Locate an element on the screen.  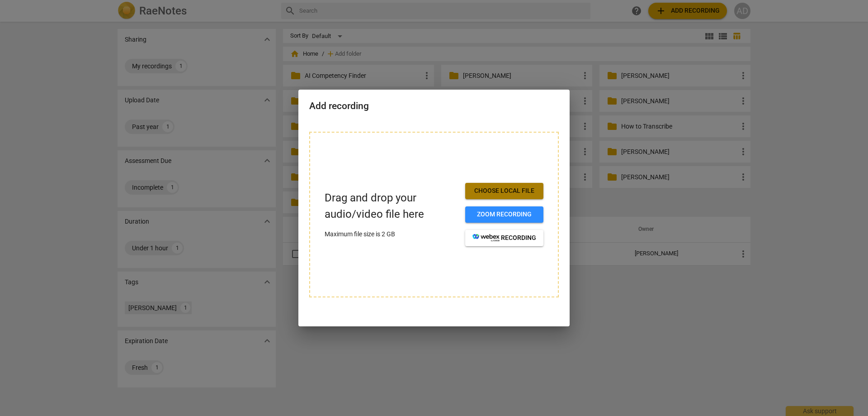
span: recording is located at coordinates (504, 238).